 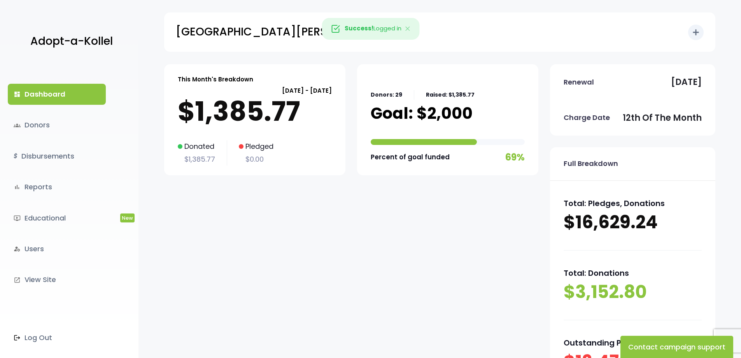 I want to click on button: Close, so click(x=408, y=29).